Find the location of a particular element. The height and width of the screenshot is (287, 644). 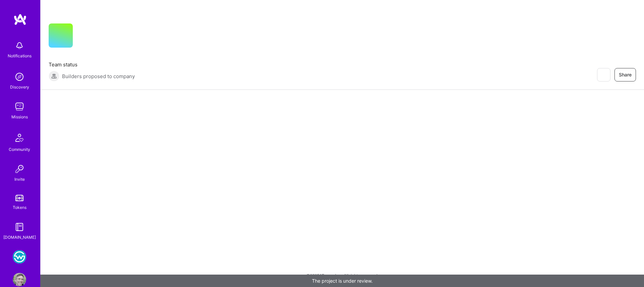

div: Notifications is located at coordinates (20, 56).